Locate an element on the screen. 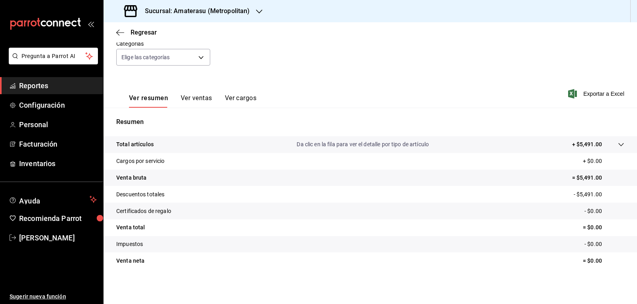 This screenshot has width=637, height=304. p: Da clic en la fila para ver el detalle por tipo de artículo is located at coordinates (363, 144).